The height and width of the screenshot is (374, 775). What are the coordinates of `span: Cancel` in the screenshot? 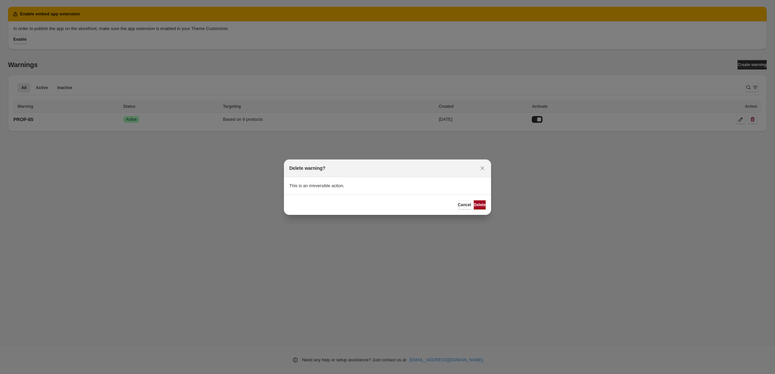 It's located at (464, 205).